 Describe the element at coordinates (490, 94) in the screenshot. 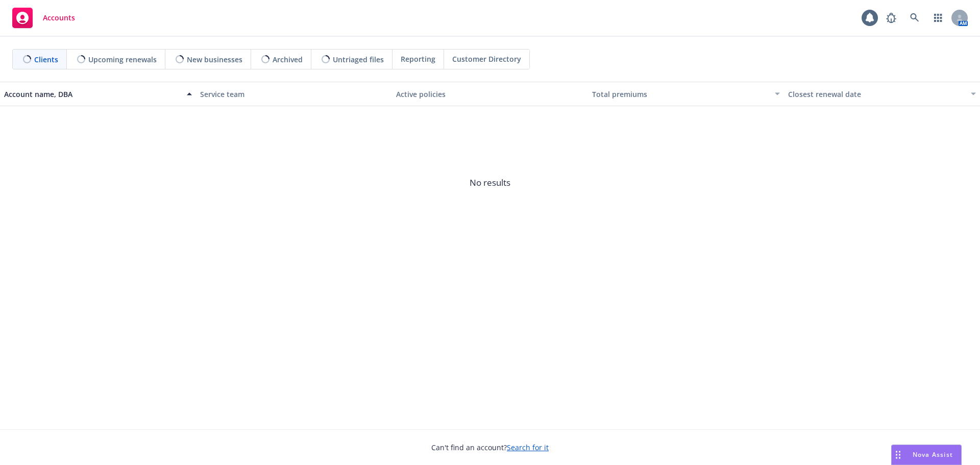

I see `div: Active policies` at that location.